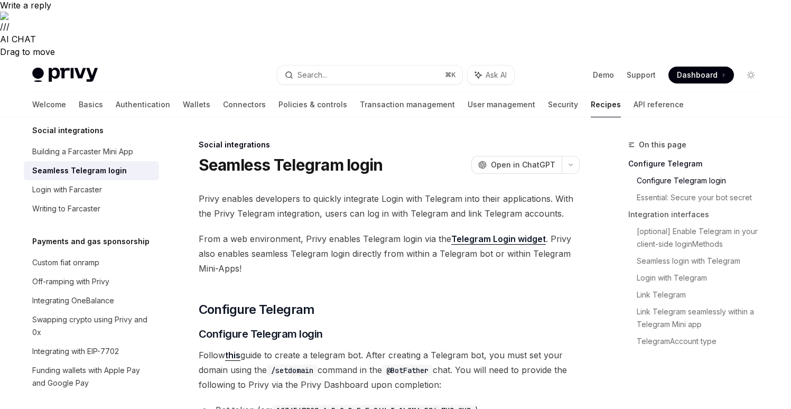 This screenshot has height=409, width=791. What do you see at coordinates (702, 341) in the screenshot?
I see `a: TelegramAccount type` at bounding box center [702, 341].